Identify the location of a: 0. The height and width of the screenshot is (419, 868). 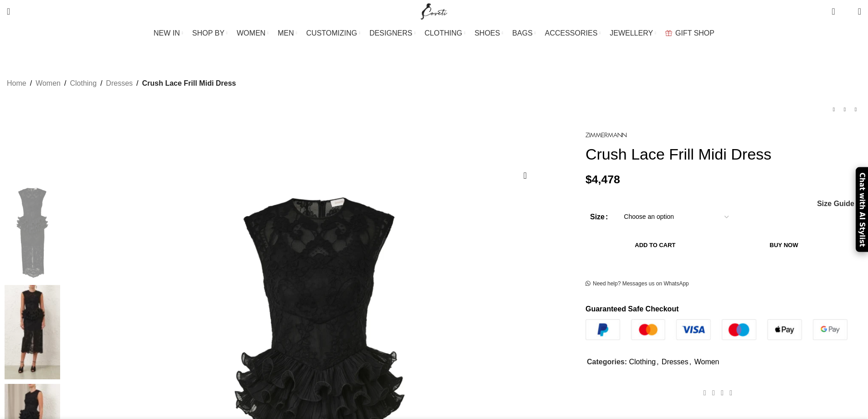
(833, 11).